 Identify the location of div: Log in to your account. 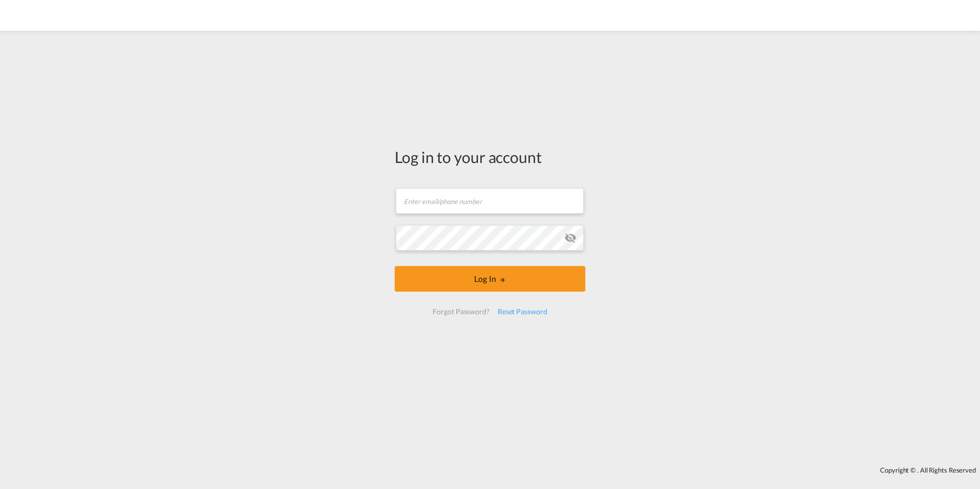
(490, 157).